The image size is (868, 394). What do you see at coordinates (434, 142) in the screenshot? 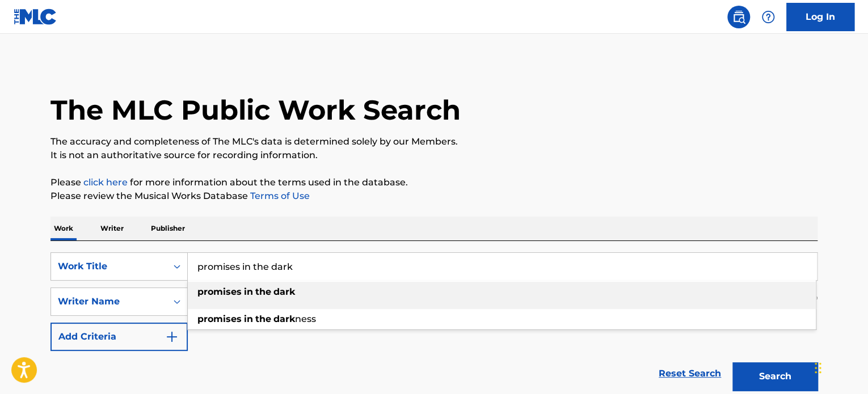
I see `p: The accuracy and completeness of The MLC's data is determined solely by our Members.` at bounding box center [434, 142].